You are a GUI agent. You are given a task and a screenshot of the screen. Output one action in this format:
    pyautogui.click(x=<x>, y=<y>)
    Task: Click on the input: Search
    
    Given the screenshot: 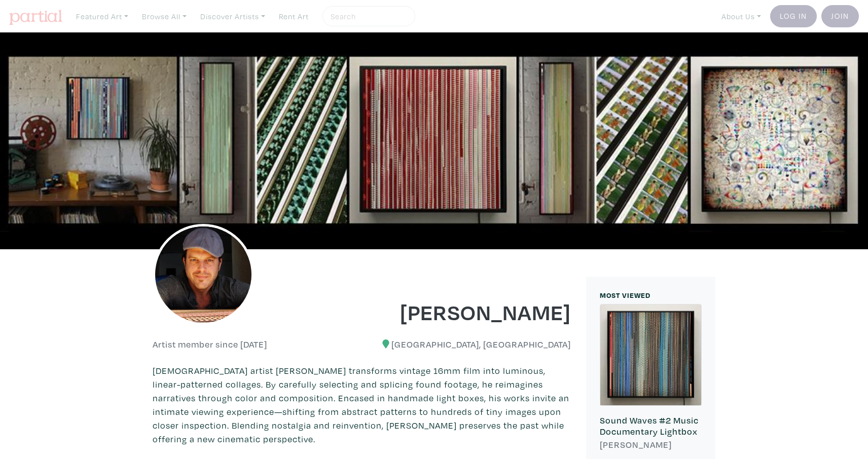 What is the action you would take?
    pyautogui.click(x=367, y=16)
    